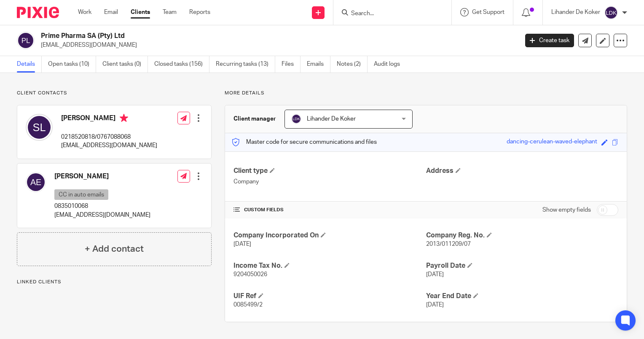  I want to click on h3: Client manager, so click(255, 119).